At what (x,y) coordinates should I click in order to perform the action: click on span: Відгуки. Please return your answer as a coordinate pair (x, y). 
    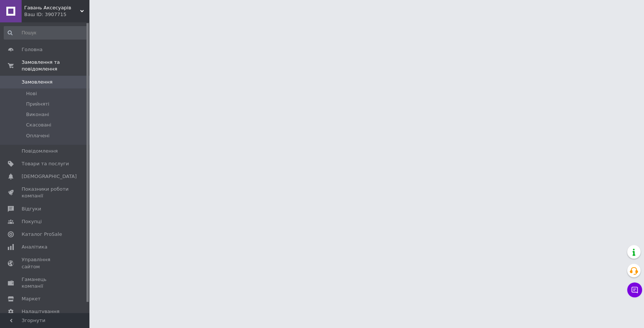
    Looking at the image, I should click on (32, 209).